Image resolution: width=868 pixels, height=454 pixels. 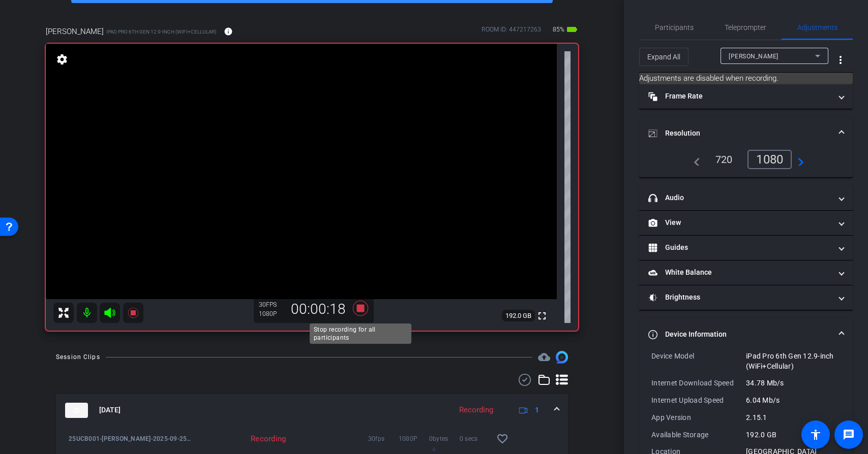 I want to click on span: Destinations for your clips, so click(x=544, y=357).